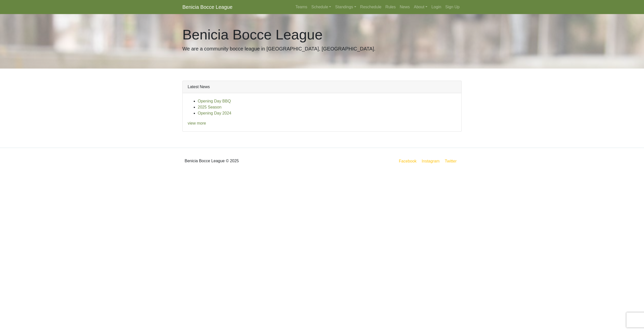 The width and height of the screenshot is (644, 331). I want to click on a: Facebook, so click(408, 161).